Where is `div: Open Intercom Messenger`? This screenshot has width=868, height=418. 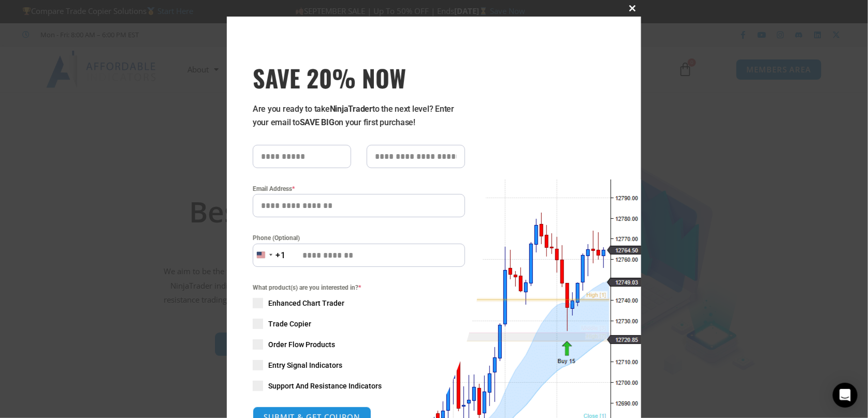 div: Open Intercom Messenger is located at coordinates (845, 395).